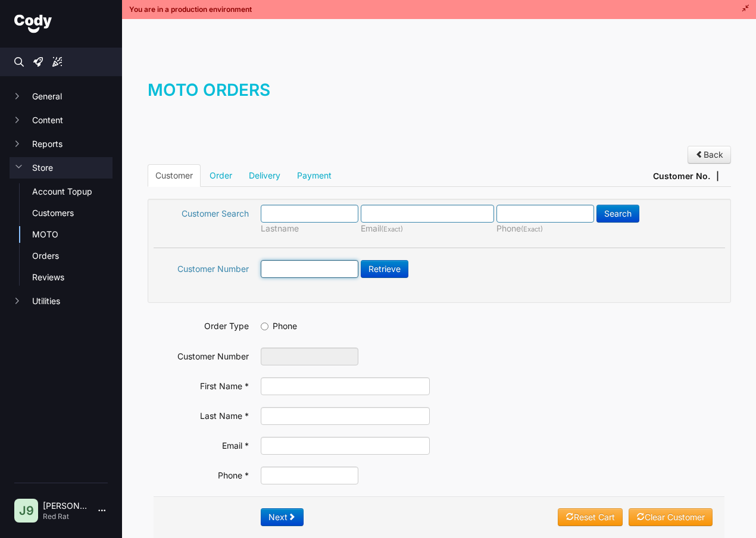  I want to click on a: Order, so click(221, 176).